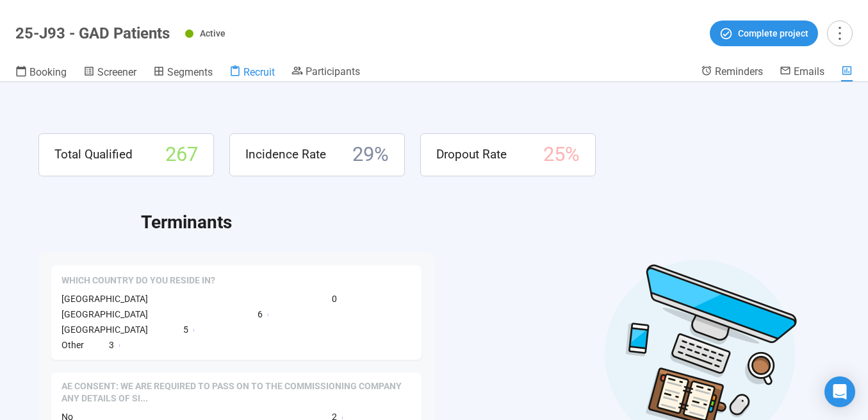  I want to click on span: 5, so click(186, 330).